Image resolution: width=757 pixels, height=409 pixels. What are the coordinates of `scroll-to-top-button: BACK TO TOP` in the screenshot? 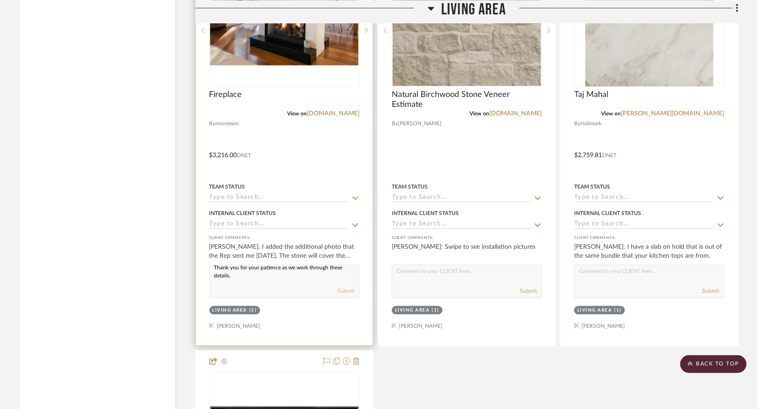 It's located at (713, 364).